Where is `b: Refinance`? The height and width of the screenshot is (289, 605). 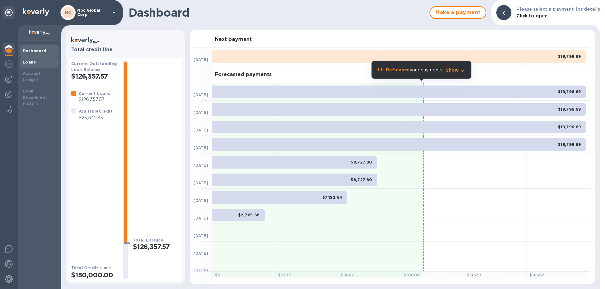 b: Refinance is located at coordinates (398, 70).